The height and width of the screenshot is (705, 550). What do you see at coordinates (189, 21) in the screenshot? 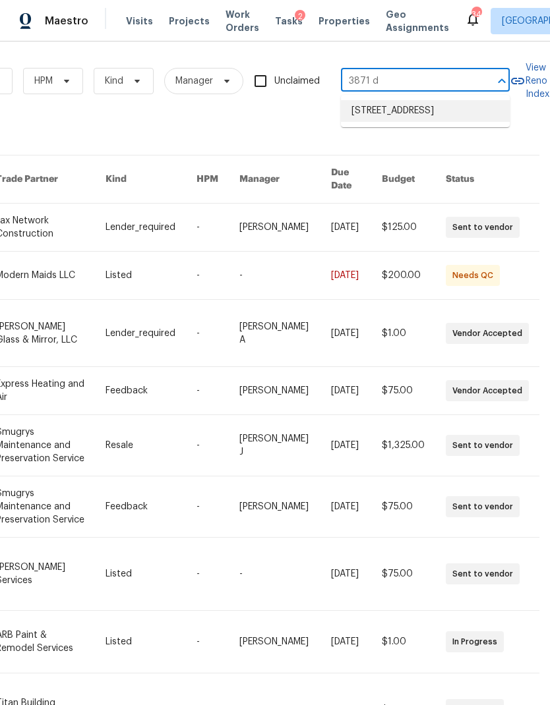
I see `span: Projects` at bounding box center [189, 21].